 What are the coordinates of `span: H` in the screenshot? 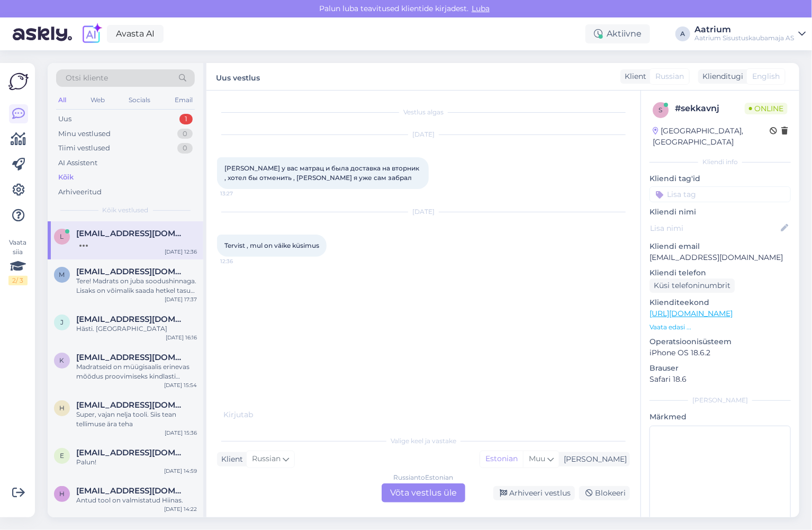 It's located at (62, 408).